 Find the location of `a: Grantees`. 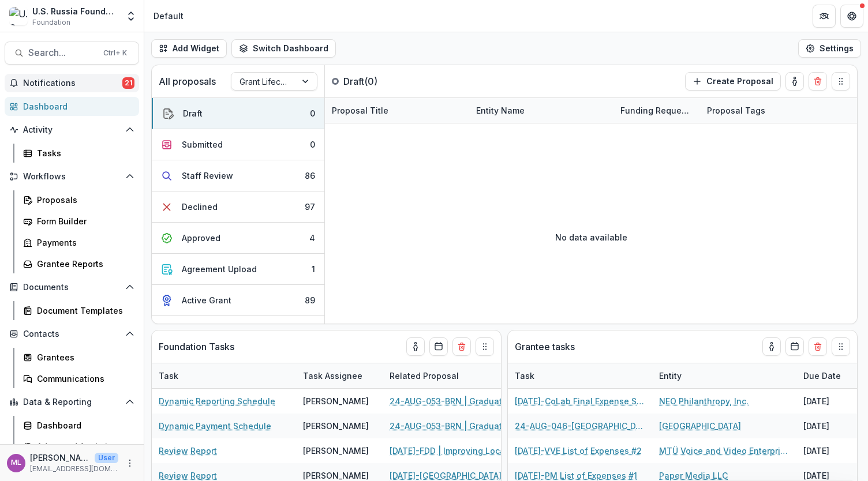

a: Grantees is located at coordinates (78, 357).